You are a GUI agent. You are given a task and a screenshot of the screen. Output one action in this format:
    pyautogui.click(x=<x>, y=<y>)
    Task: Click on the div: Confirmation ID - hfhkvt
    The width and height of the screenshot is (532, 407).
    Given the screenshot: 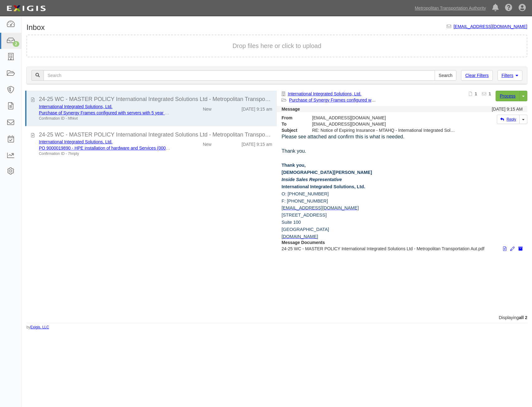 What is the action you would take?
    pyautogui.click(x=105, y=118)
    